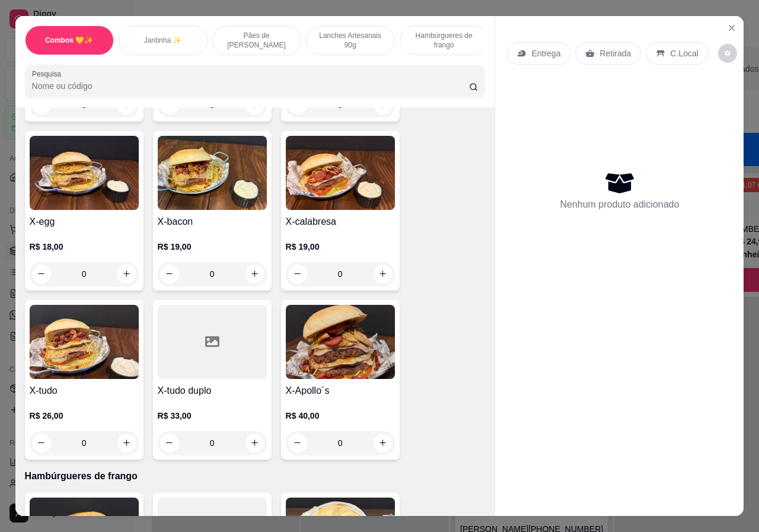  Describe the element at coordinates (341, 390) in the screenshot. I see `h4: X-Apollo´s` at that location.